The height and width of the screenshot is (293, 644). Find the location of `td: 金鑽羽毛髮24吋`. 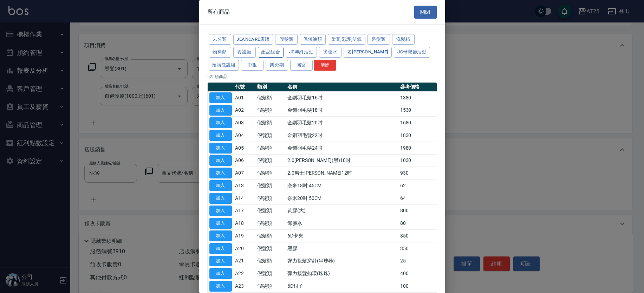

td: 金鑽羽毛髮24吋 is located at coordinates (342, 148).